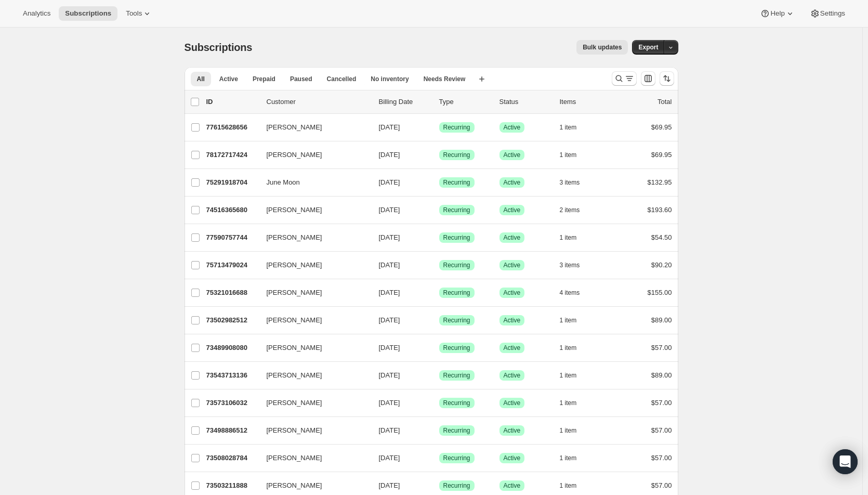  Describe the element at coordinates (36, 13) in the screenshot. I see `button: Analytics` at that location.